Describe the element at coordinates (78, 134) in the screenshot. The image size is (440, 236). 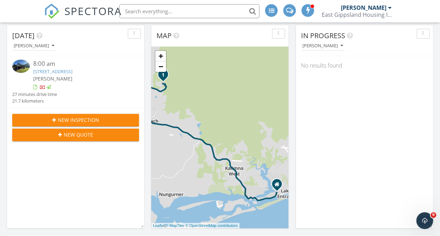
I see `span: New Quote` at that location.